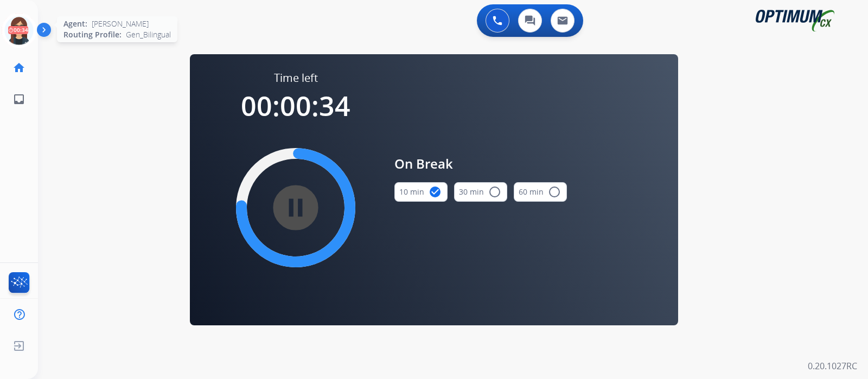  Describe the element at coordinates (435, 192) in the screenshot. I see `mat-icon: check_circle` at that location.